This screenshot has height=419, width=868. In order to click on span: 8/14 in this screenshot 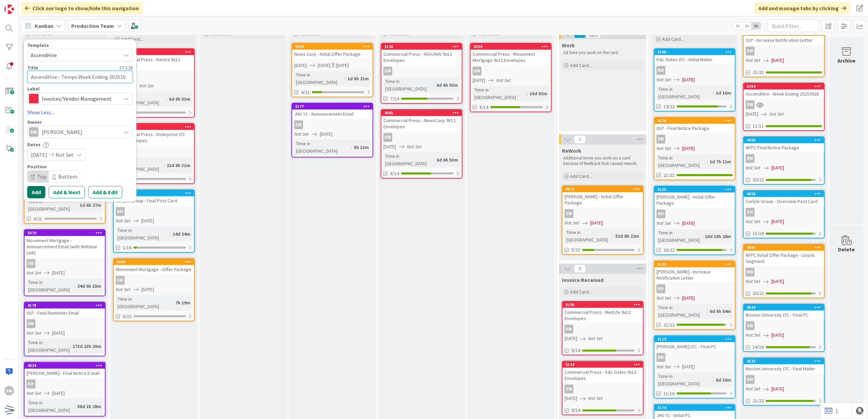, I will do `click(484, 107)`.